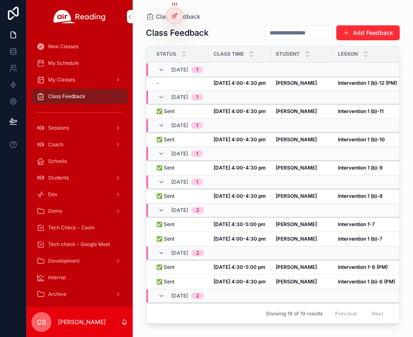 This screenshot has width=413, height=337. What do you see at coordinates (360, 238) in the screenshot?
I see `strong: Intervention 1 (b)-7` at bounding box center [360, 238].